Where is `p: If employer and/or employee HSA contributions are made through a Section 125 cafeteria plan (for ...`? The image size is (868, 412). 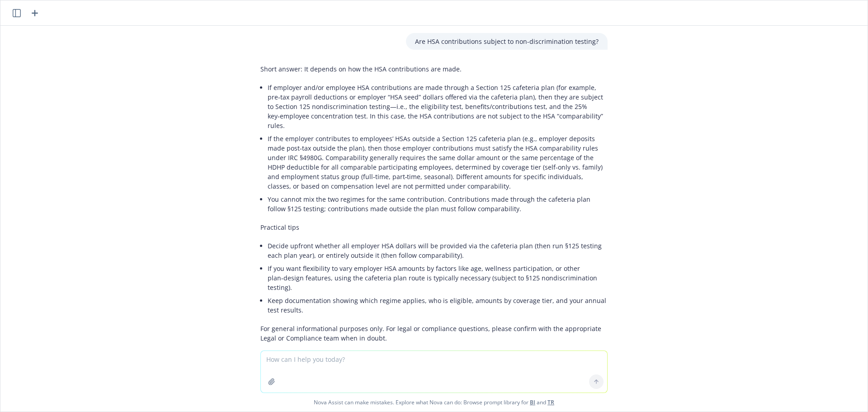 p: If employer and/or employee HSA contributions are made through a Section 125 cafeteria plan (for ... is located at coordinates (437, 106).